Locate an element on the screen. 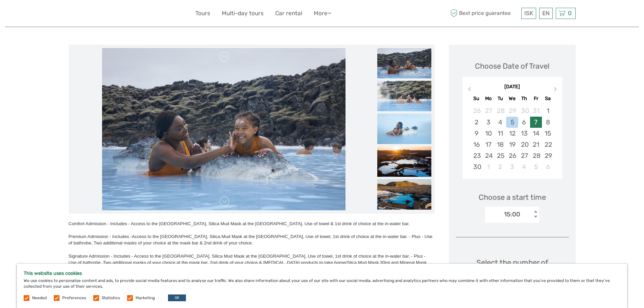  div: Choose Thursday, November 20th, 2025 is located at coordinates (524, 144).